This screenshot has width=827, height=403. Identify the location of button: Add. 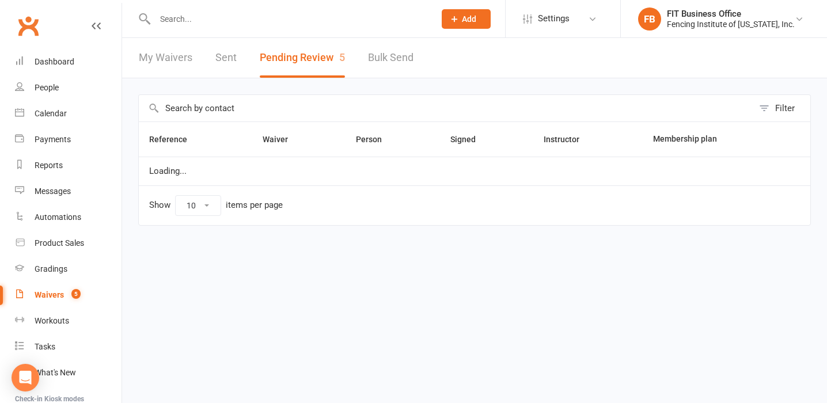
(466, 19).